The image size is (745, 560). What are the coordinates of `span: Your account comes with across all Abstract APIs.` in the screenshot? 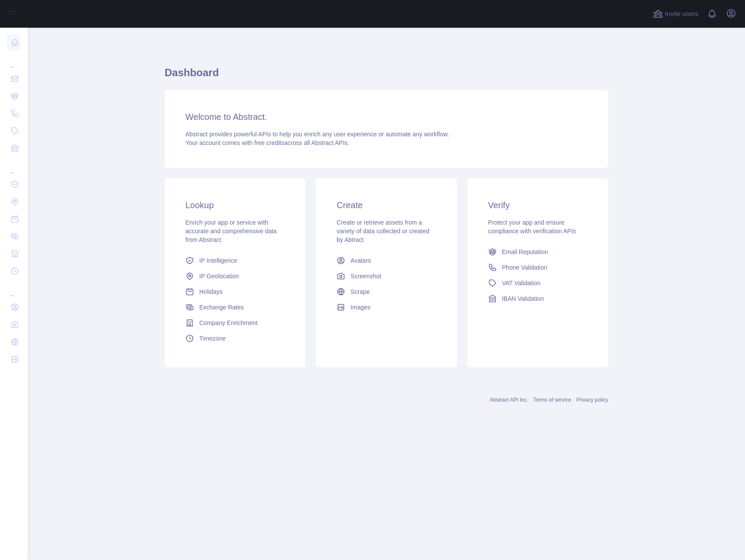 It's located at (267, 143).